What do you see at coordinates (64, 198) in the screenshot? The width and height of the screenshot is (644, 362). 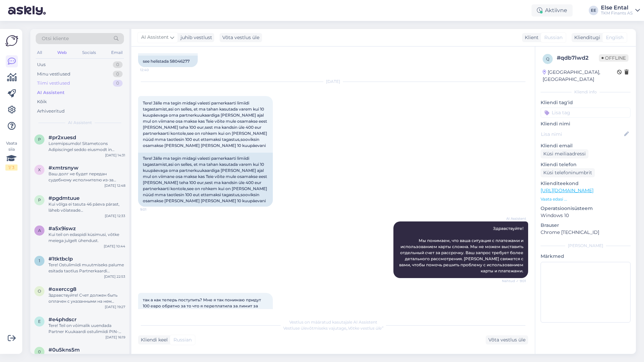 I see `span: #pgdmtuue` at bounding box center [64, 198].